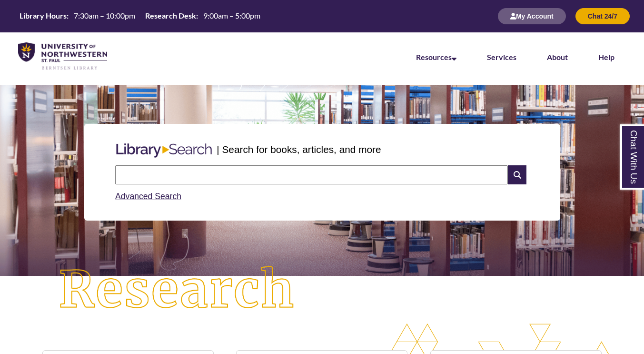  Describe the element at coordinates (298, 149) in the screenshot. I see `p: | Search for books, articles, and more` at that location.